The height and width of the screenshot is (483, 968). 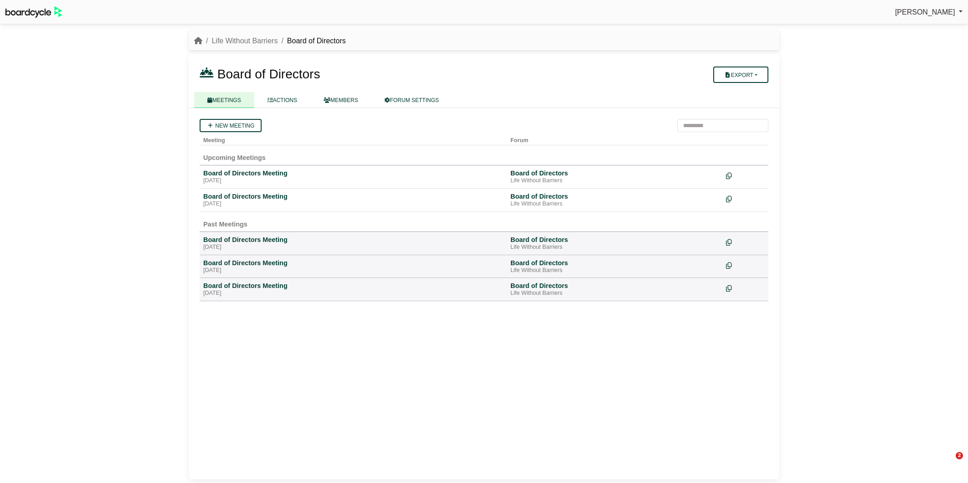 I want to click on img: BoardcycleBlackGreen-aaafeed430059cb809a45853b8cf6d952af9d84e6e89e1f1685b34bfd5cb7d64.svg, so click(x=34, y=12).